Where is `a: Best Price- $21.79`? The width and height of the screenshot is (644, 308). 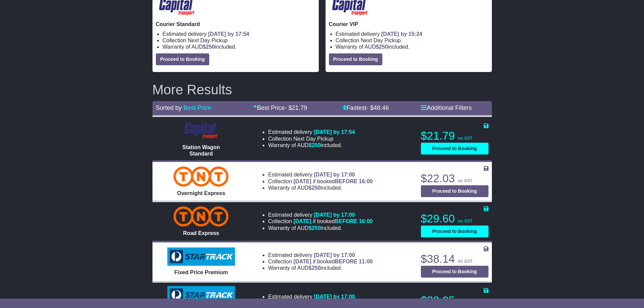 a: Best Price- $21.79 is located at coordinates (280, 108).